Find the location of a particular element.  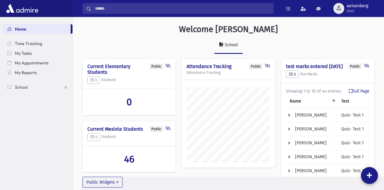

span: User is located at coordinates (357, 11).